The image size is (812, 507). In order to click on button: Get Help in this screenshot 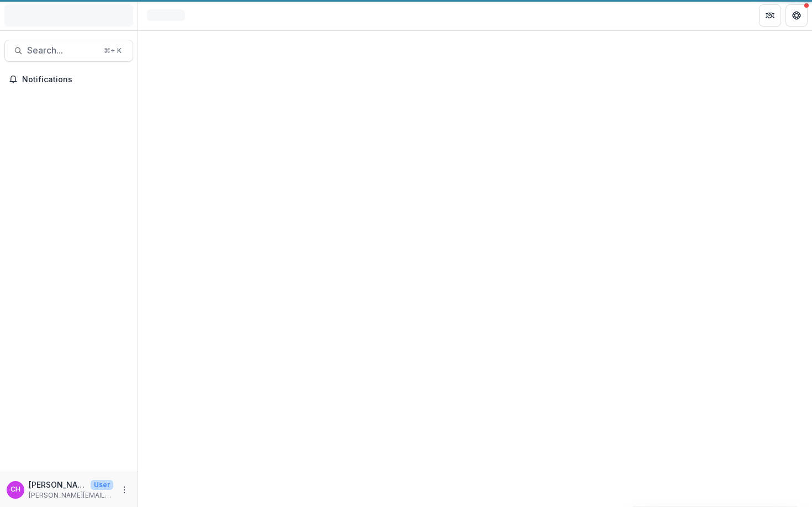, I will do `click(797, 15)`.